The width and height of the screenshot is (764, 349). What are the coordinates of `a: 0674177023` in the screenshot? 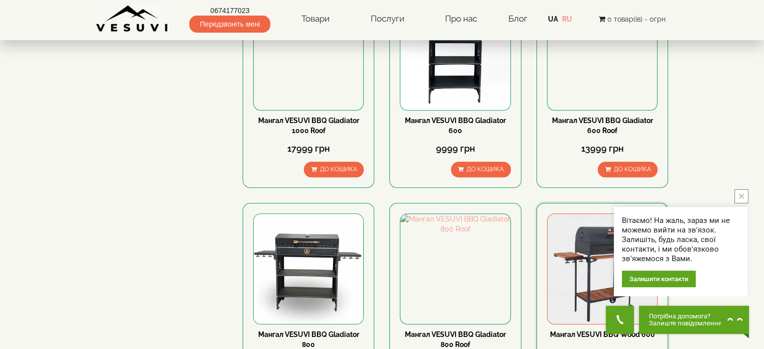 It's located at (230, 11).